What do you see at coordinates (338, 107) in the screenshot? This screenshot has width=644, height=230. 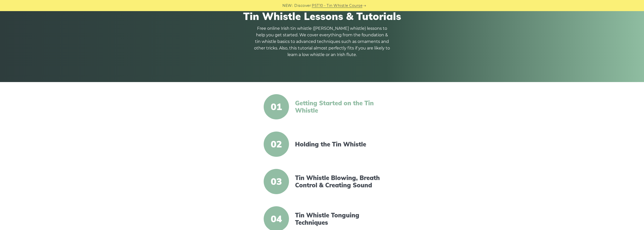 I see `a: Getting Started on the Tin Whistle` at bounding box center [338, 107].